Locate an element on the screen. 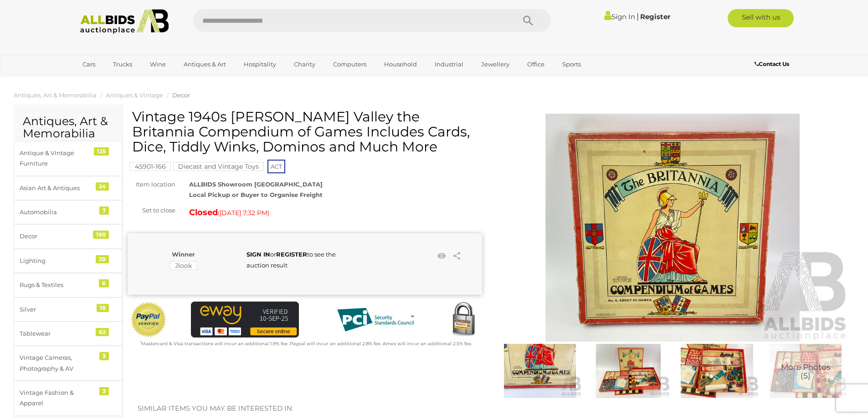 This screenshot has width=868, height=418. a: Trucks is located at coordinates (122, 64).